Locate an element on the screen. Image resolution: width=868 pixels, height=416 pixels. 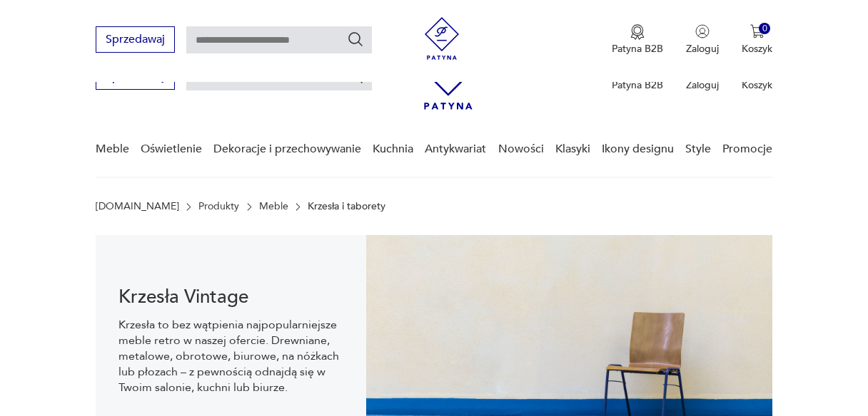
a: Ikona medaluPatyna B2B is located at coordinates (637, 40).